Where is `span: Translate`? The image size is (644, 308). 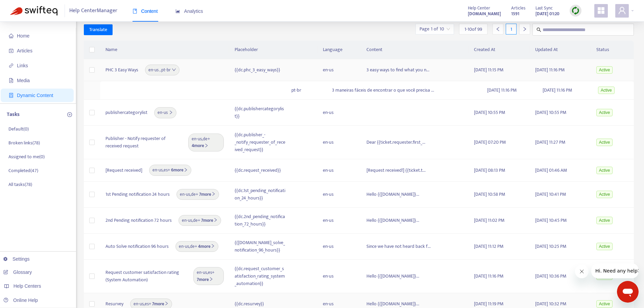 span: Translate is located at coordinates (99, 30).